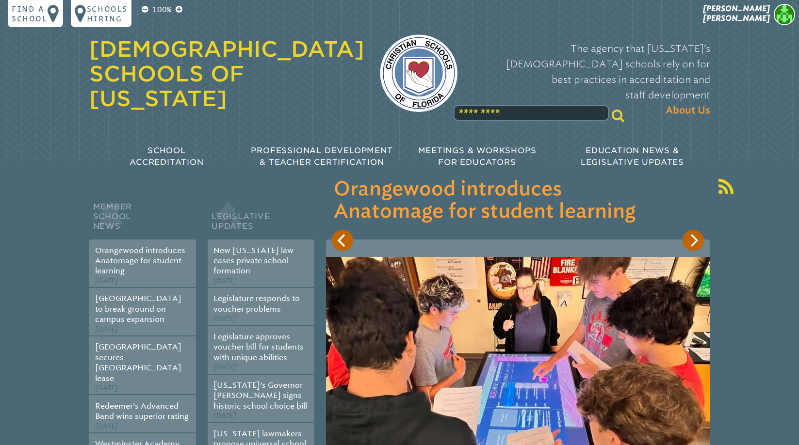  I want to click on img: 91ec4dec541e8aadac0654f2b8fb95f1, so click(784, 15).